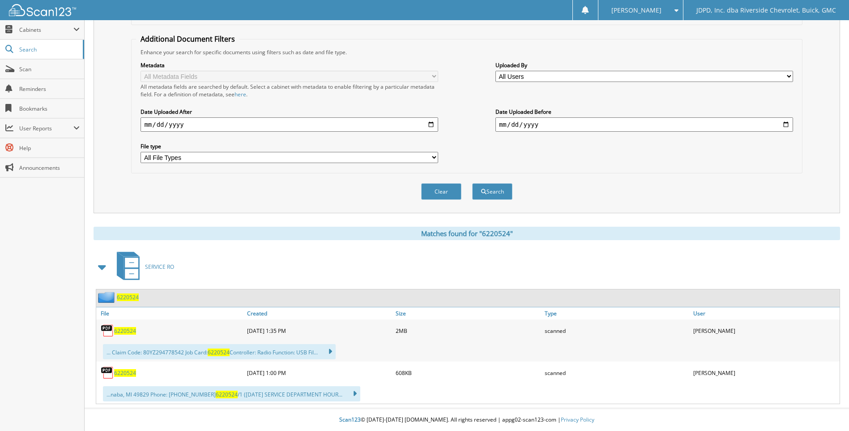 The height and width of the screenshot is (431, 849). I want to click on a: Created, so click(319, 313).